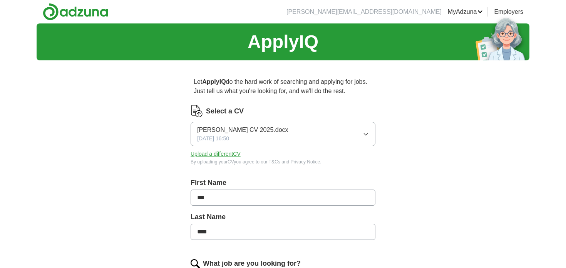 Image resolution: width=566 pixels, height=268 pixels. What do you see at coordinates (75, 12) in the screenshot?
I see `img: Adzuna logo` at bounding box center [75, 12].